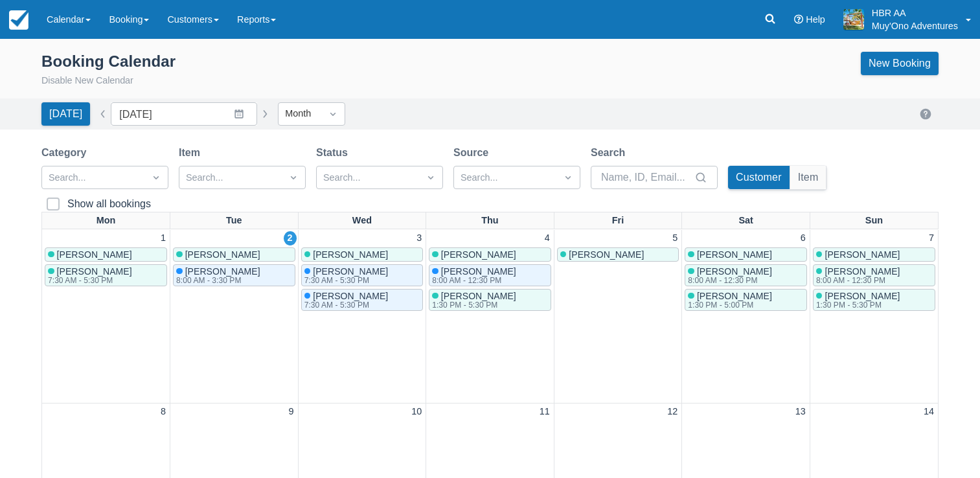 This screenshot has height=478, width=980. I want to click on label: Search, so click(610, 153).